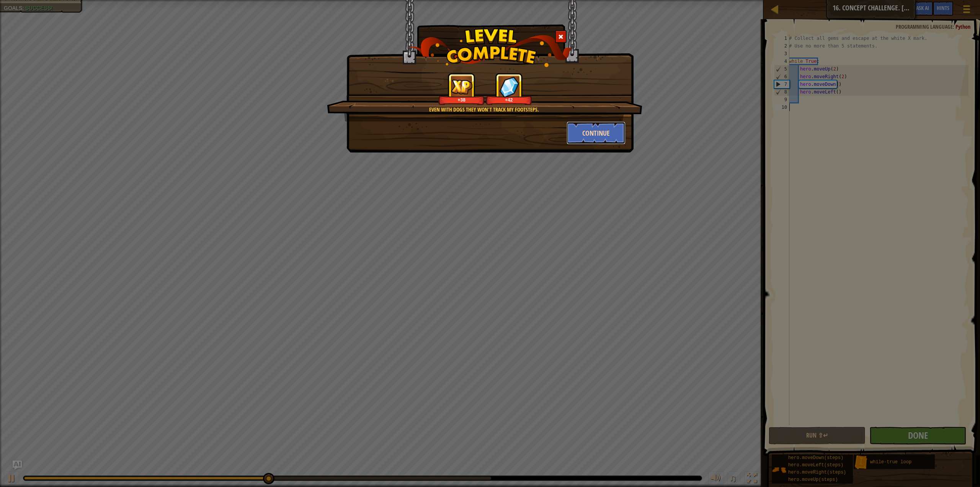  I want to click on img: level_complete.png, so click(490, 47).